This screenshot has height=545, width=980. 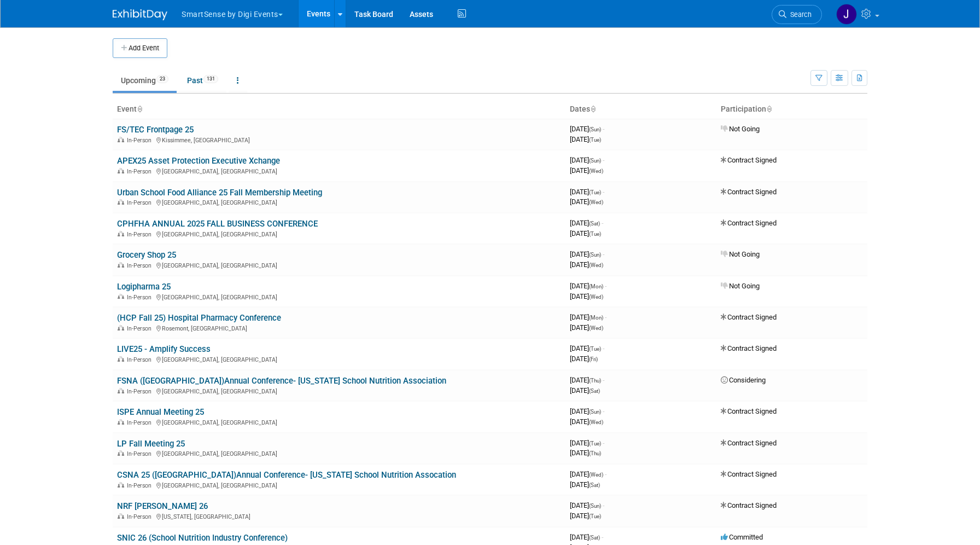 I want to click on a: CPHFHA ANNUAL 2025 FALL BUSINESS CONFERENCE, so click(x=217, y=224).